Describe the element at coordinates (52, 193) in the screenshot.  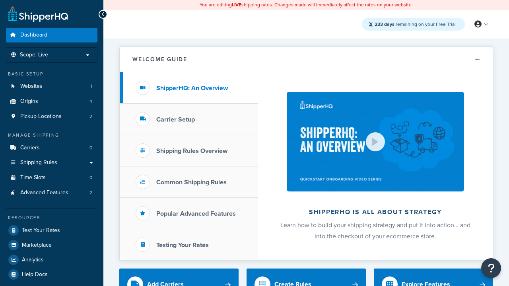
I see `a: Advanced Features2` at that location.